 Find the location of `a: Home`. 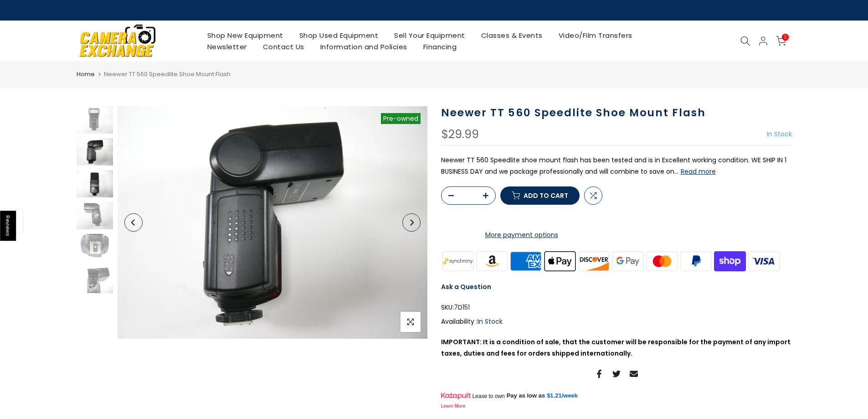

a: Home is located at coordinates (86, 74).